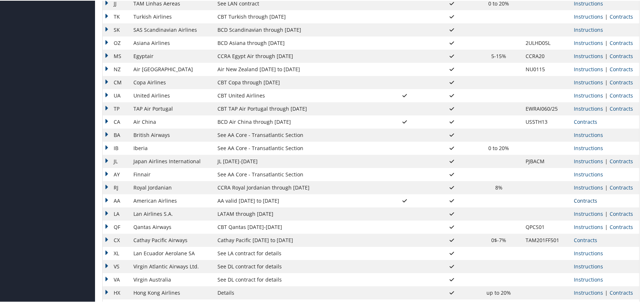 The image size is (644, 302). Describe the element at coordinates (172, 56) in the screenshot. I see `td: Egyptair` at that location.